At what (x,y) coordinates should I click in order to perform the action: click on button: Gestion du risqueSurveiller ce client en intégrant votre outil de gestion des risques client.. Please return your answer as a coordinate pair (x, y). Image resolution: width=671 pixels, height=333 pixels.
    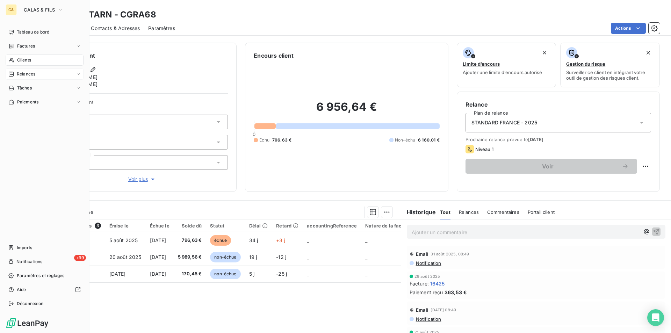
    Looking at the image, I should click on (610, 65).